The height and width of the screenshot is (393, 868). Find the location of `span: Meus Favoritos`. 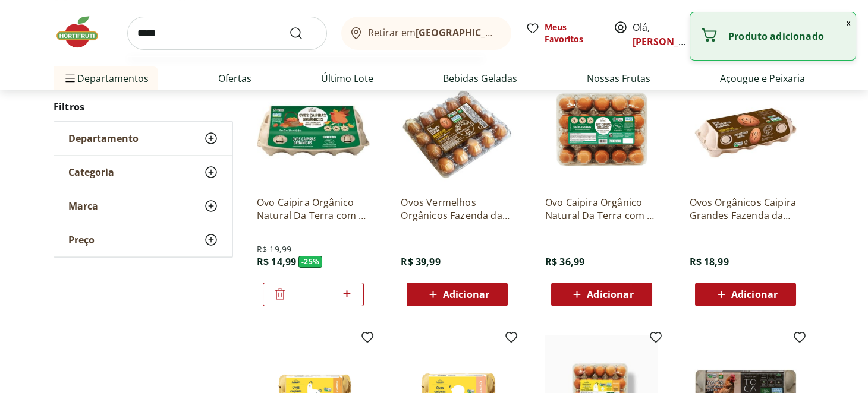

span: Meus Favoritos is located at coordinates (572, 33).